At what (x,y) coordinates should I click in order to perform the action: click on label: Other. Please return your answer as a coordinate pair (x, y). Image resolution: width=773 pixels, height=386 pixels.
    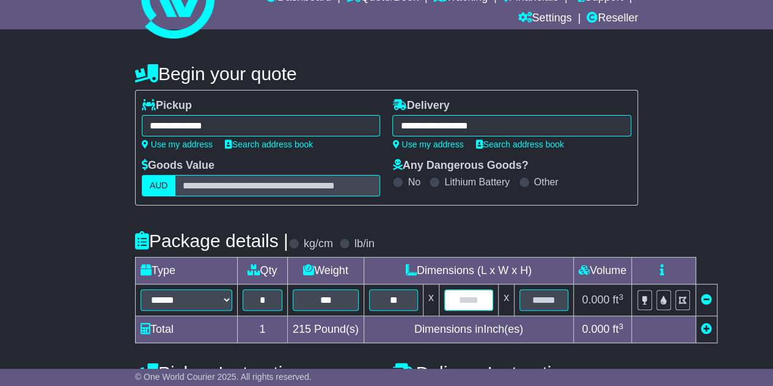
    Looking at the image, I should click on (546, 181).